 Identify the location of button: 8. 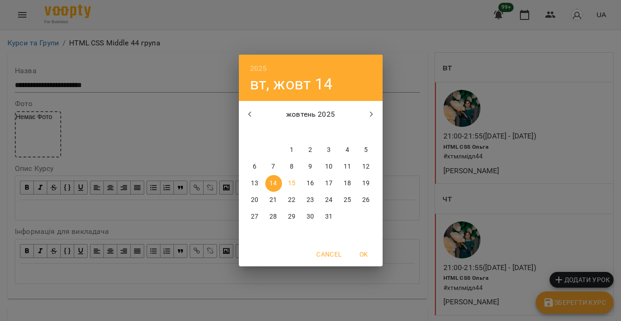
(292, 167).